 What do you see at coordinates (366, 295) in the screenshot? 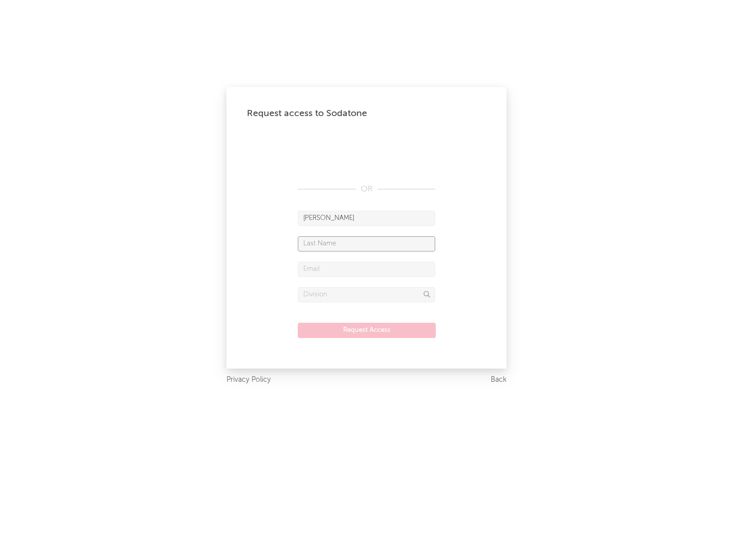
I see `input: Division` at bounding box center [366, 295].